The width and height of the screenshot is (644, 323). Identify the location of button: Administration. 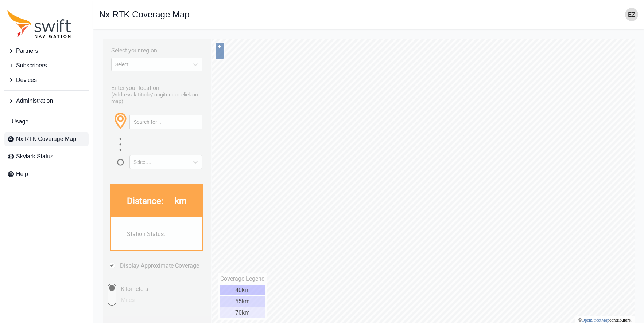
(46, 101).